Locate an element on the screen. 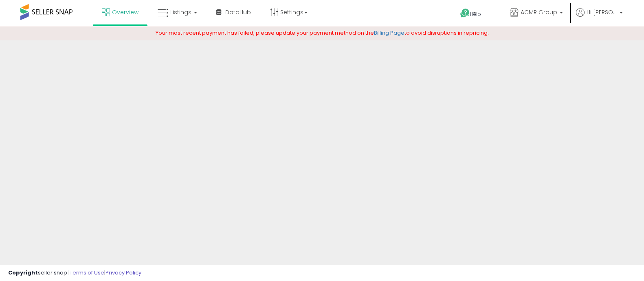 Image resolution: width=644 pixels, height=281 pixels. span: Help is located at coordinates (475, 14).